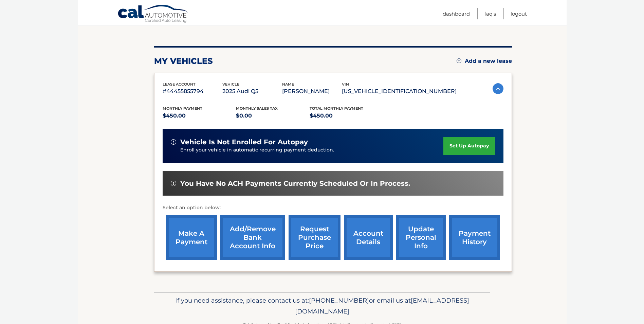  What do you see at coordinates (469, 146) in the screenshot?
I see `a: set up autopay` at bounding box center [469, 146].